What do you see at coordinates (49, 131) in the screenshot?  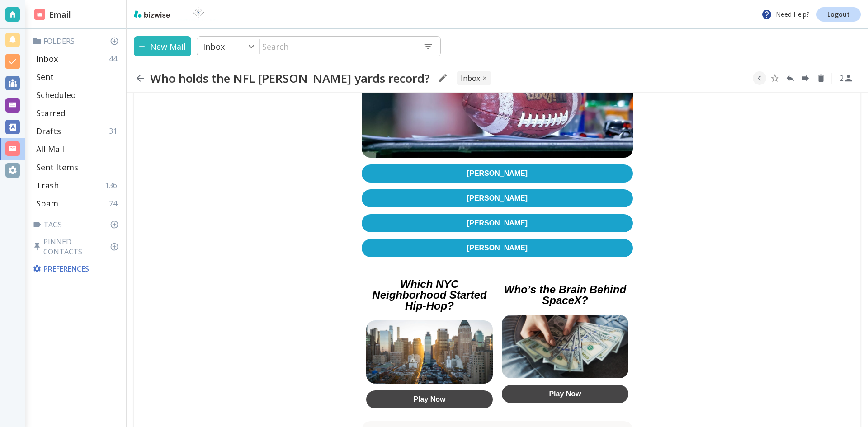 I see `p: Drafts` at bounding box center [49, 131].